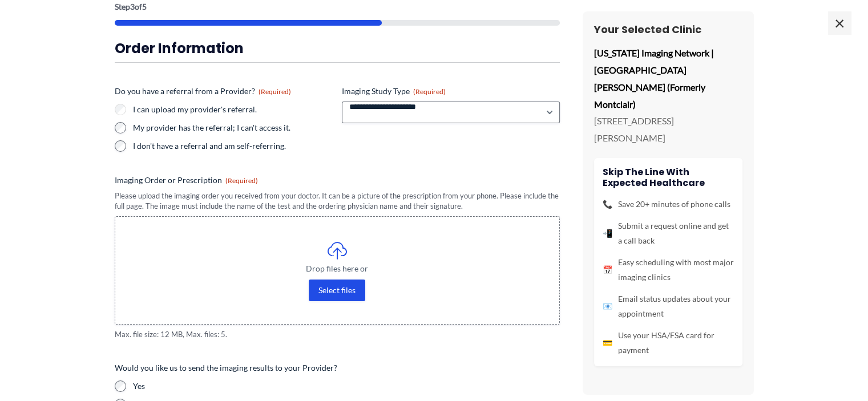 The width and height of the screenshot is (868, 401). What do you see at coordinates (132, 6) in the screenshot?
I see `span: 3` at bounding box center [132, 6].